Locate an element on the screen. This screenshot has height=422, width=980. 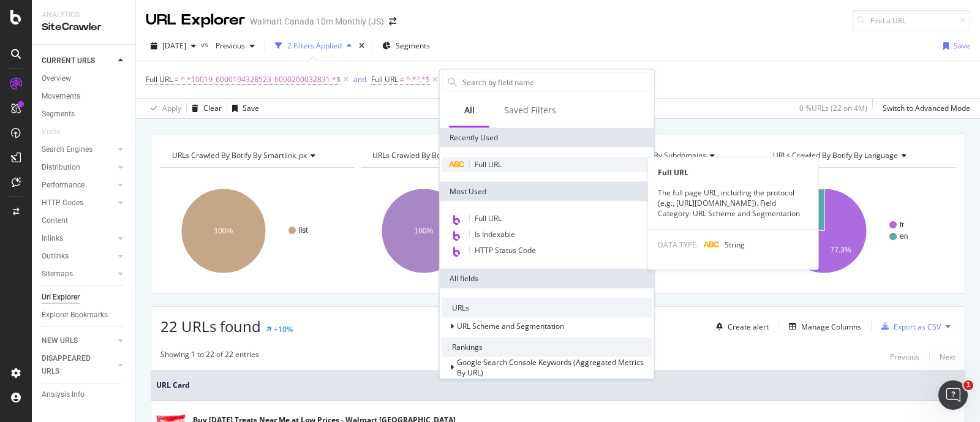
div: times is located at coordinates (362, 46).